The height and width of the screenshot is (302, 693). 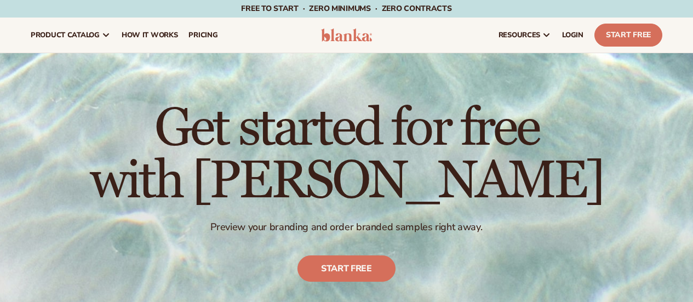 I want to click on a: product catalog, so click(x=71, y=35).